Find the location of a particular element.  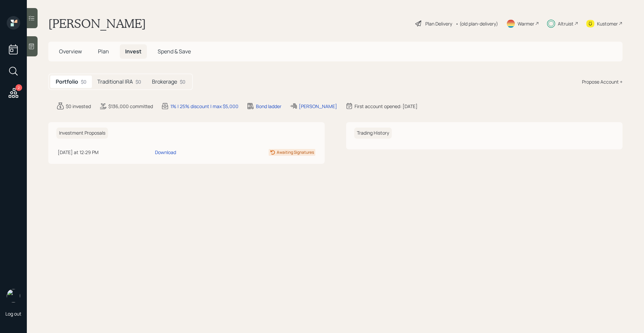

span: Invest is located at coordinates (133, 51).